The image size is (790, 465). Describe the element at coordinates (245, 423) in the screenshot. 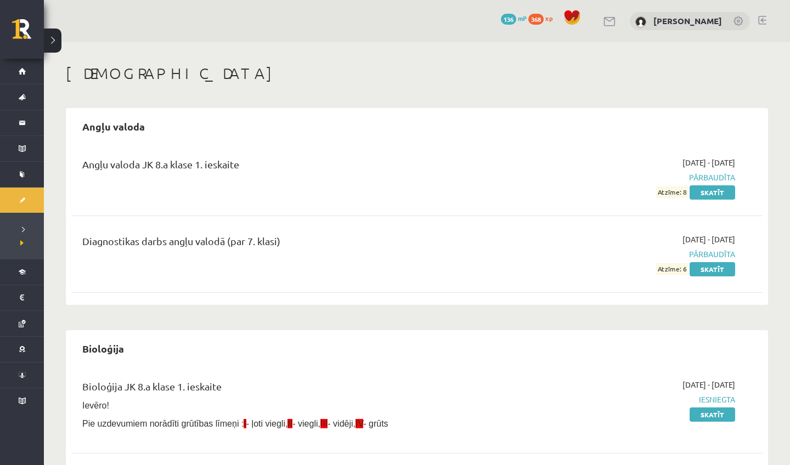

I see `span: I` at that location.